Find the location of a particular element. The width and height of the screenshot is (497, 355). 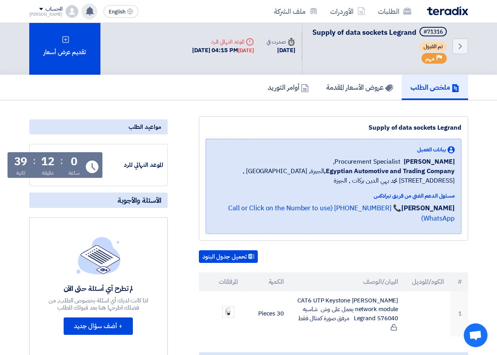

span: Procurement Specialist, is located at coordinates (367, 162).